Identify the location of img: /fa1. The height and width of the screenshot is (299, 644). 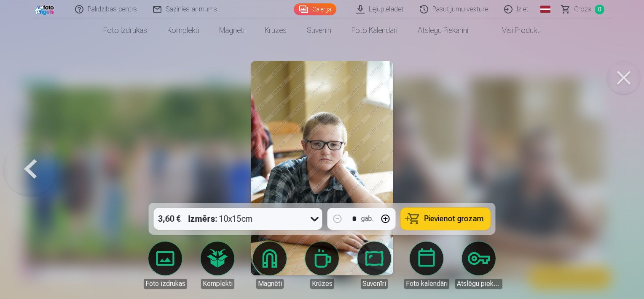
(45, 9).